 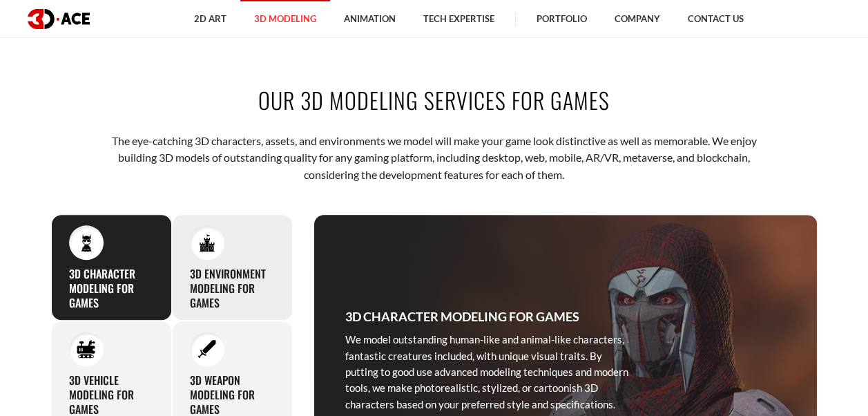 What do you see at coordinates (435, 100) in the screenshot?
I see `h2: OUR 3D MODELING SERVICES FOR GAMES` at bounding box center [435, 100].